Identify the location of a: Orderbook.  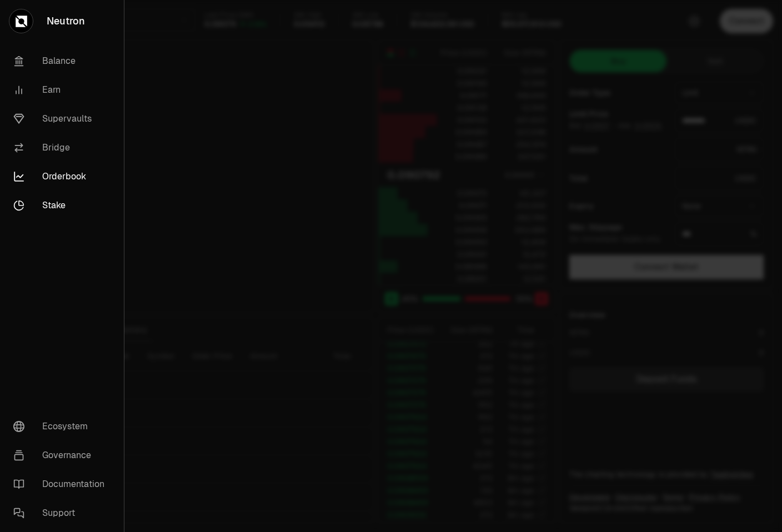
(61, 177).